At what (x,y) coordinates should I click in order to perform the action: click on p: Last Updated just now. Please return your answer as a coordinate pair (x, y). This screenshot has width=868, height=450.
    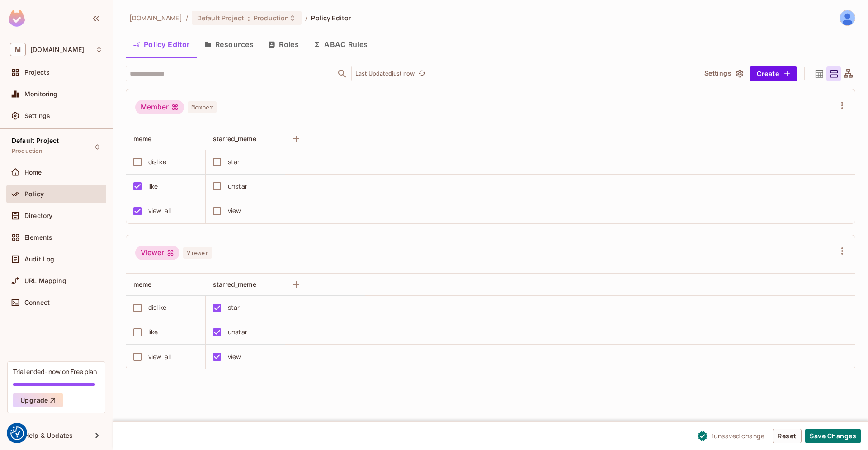
    Looking at the image, I should click on (385, 74).